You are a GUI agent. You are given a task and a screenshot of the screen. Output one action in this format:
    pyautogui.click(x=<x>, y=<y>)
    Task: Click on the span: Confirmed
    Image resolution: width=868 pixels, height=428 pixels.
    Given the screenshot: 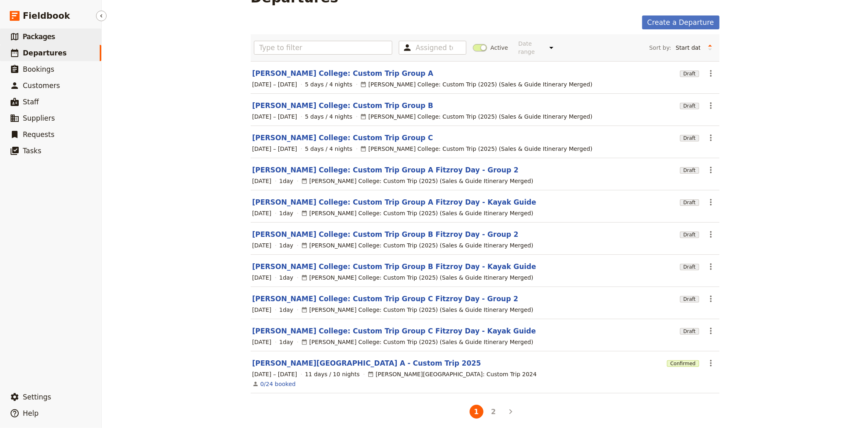 What is the action you would take?
    pyautogui.click(x=683, y=364)
    